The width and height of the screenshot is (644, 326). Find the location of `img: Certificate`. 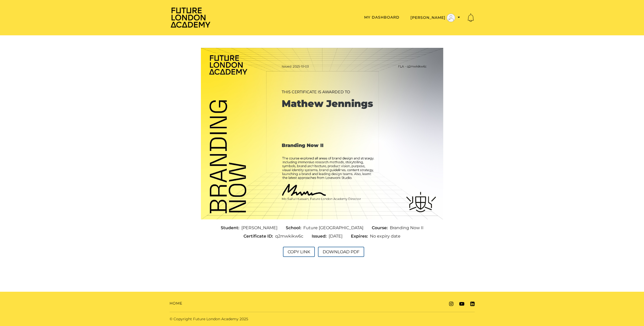

img: Certificate is located at coordinates (322, 133).